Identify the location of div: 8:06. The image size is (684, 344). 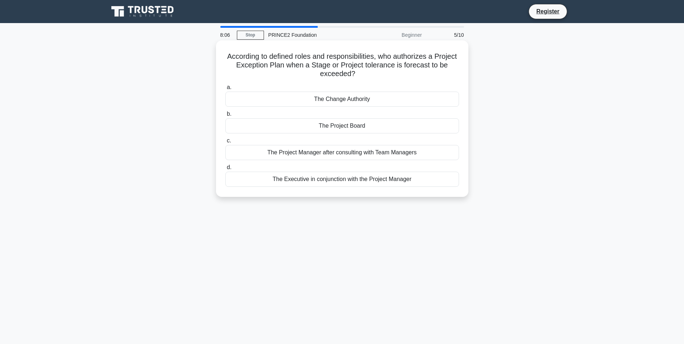
(227, 35).